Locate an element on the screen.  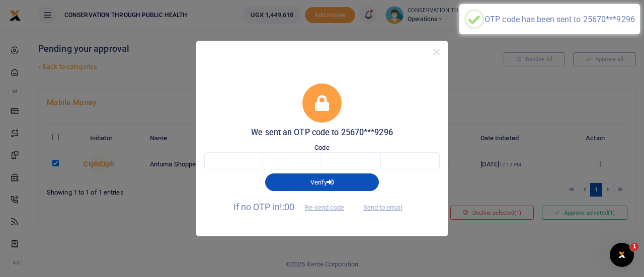
button: Close is located at coordinates (436, 52).